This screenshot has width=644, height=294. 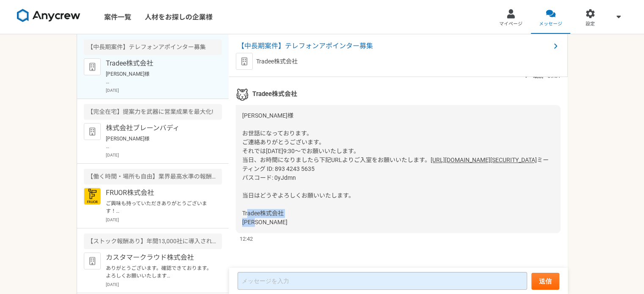 What do you see at coordinates (153, 241) in the screenshot?
I see `div: 【ストック報酬あり】年間13,000社に導入されたSaasのリード獲得のご依頼` at bounding box center [153, 241].